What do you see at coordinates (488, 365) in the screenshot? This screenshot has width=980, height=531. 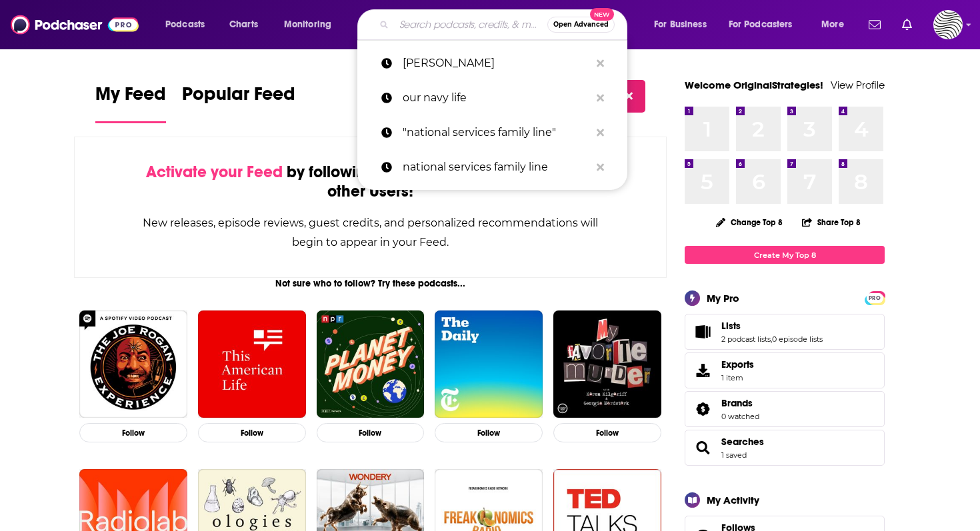 I see `a: The Daily` at bounding box center [488, 365].